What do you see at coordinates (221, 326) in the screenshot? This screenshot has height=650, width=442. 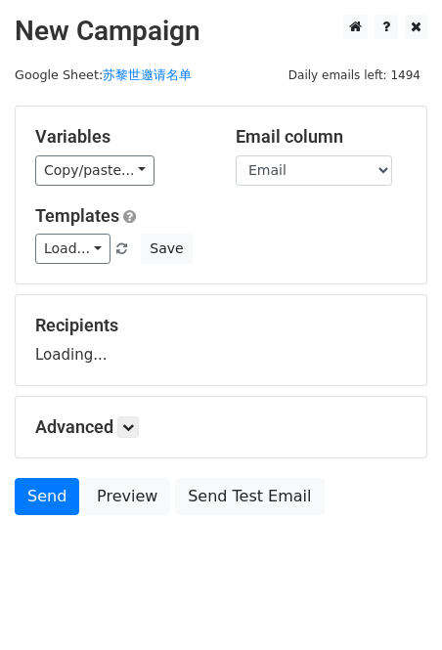 I see `h5: Recipients` at bounding box center [221, 326].